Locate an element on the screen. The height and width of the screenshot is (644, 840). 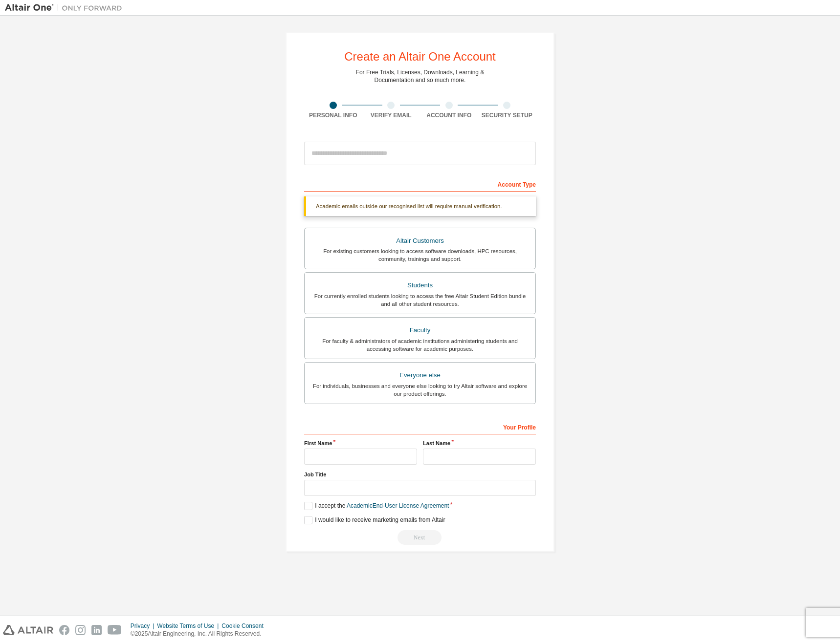
div: For currently enrolled students looking to access the free Altair Student Edition bundle and all ... is located at coordinates (420, 300).